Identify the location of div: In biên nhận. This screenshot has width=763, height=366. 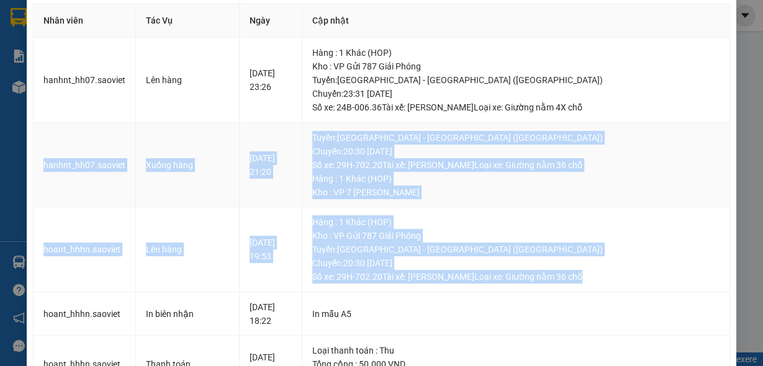
(187, 314).